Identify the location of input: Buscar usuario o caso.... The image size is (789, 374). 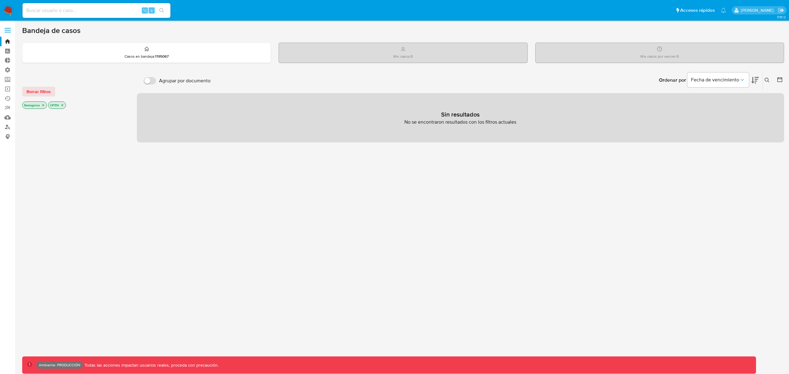
(96, 10).